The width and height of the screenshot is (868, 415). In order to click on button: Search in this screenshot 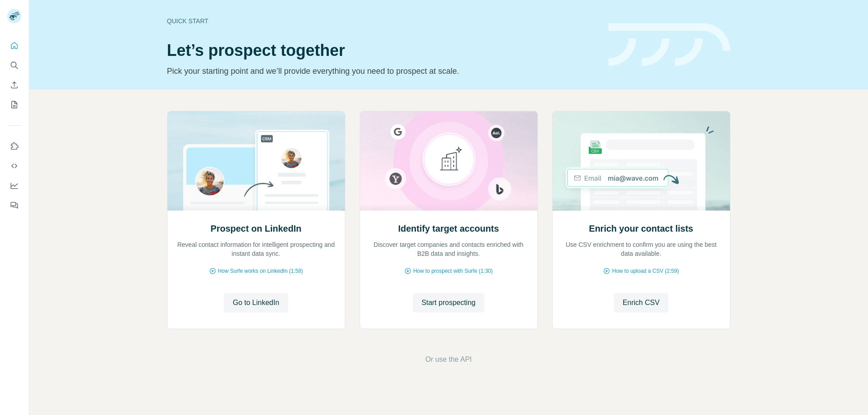, I will do `click(14, 66)`.